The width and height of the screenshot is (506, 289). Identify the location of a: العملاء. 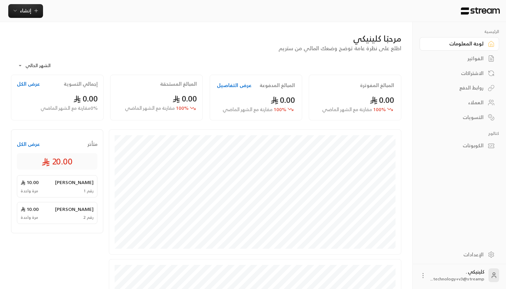
(459, 102).